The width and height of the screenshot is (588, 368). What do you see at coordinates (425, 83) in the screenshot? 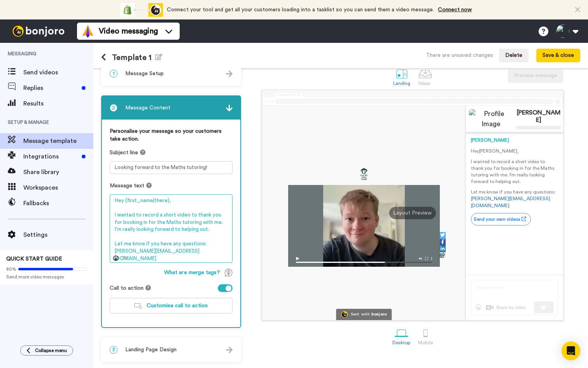
I see `div: Inbox` at bounding box center [425, 83].